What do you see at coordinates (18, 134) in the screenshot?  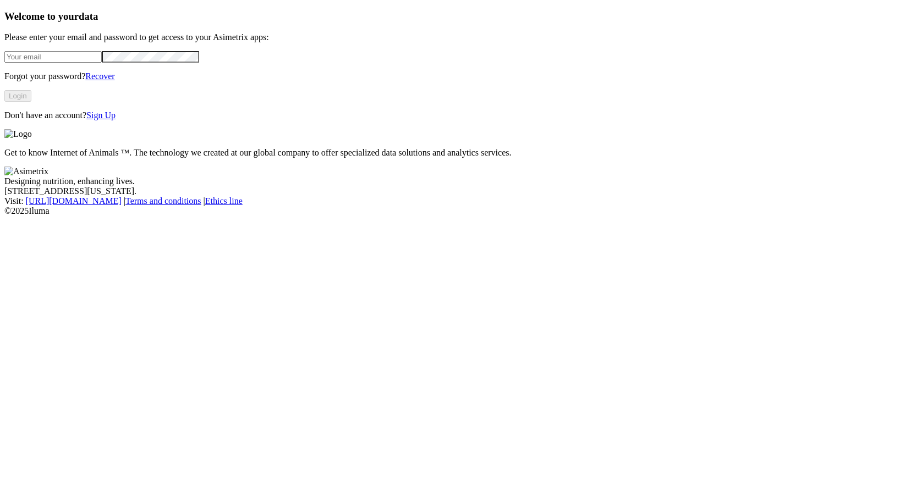 I see `img: Logo` at bounding box center [18, 134].